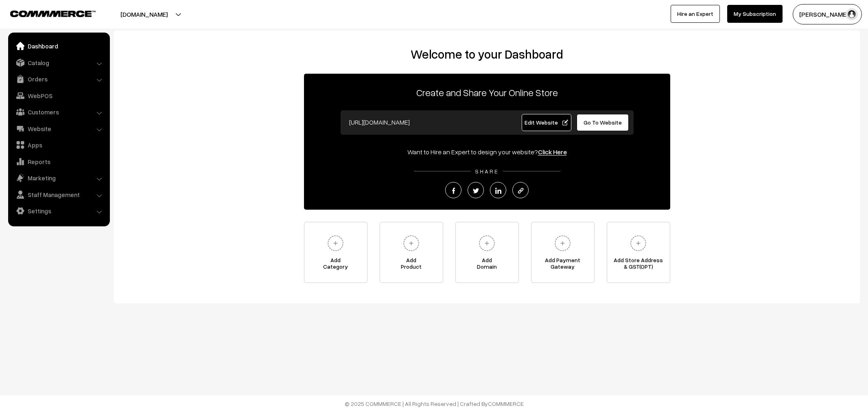 This screenshot has height=412, width=868. What do you see at coordinates (852, 14) in the screenshot?
I see `img: user` at bounding box center [852, 14].